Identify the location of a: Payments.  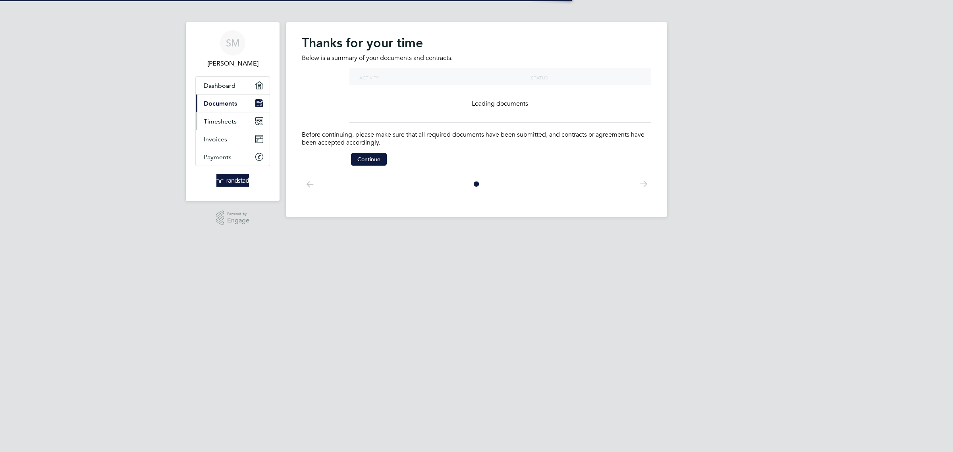
(233, 157).